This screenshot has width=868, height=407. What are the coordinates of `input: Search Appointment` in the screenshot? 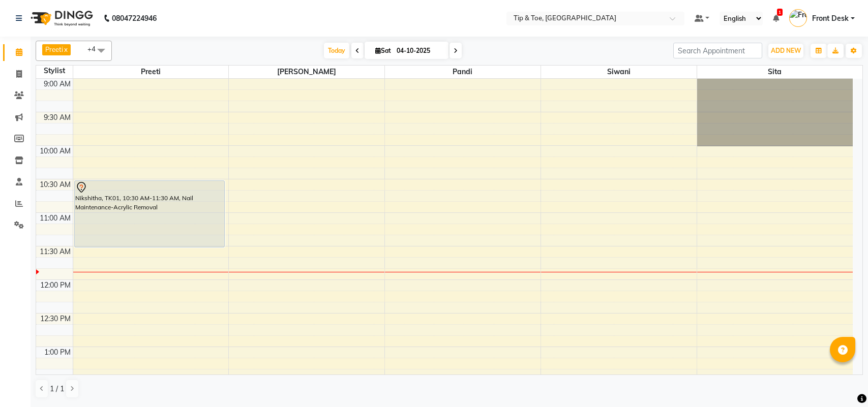 It's located at (718, 50).